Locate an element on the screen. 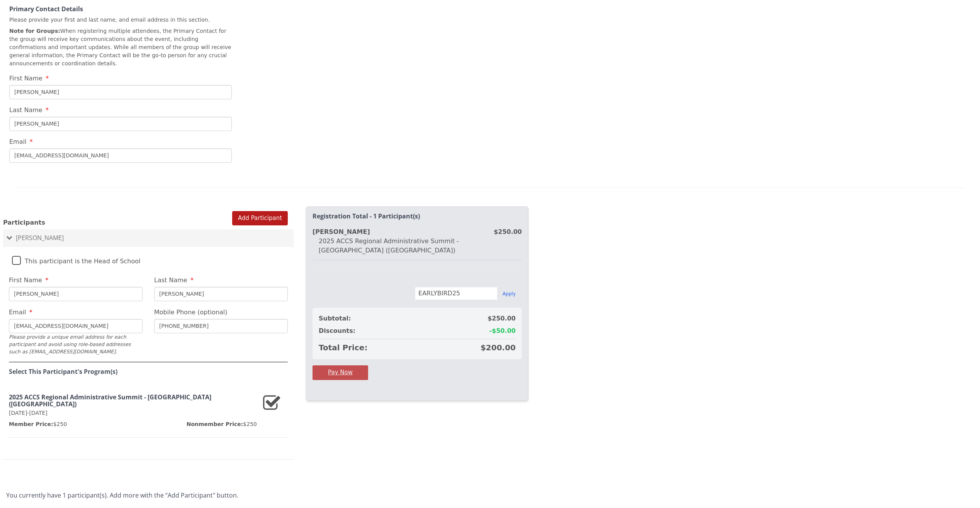 Image resolution: width=980 pixels, height=508 pixels. span: Subtotal: is located at coordinates (334, 319).